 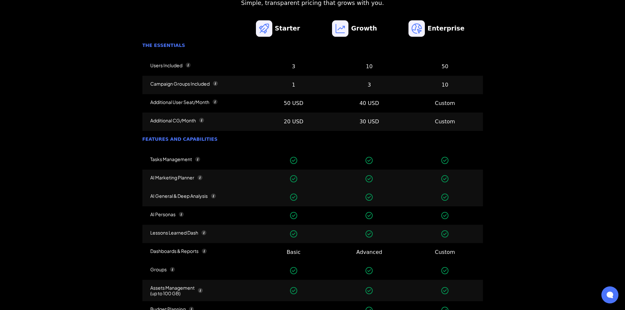 What do you see at coordinates (364, 29) in the screenshot?
I see `h2: Growth` at bounding box center [364, 29].